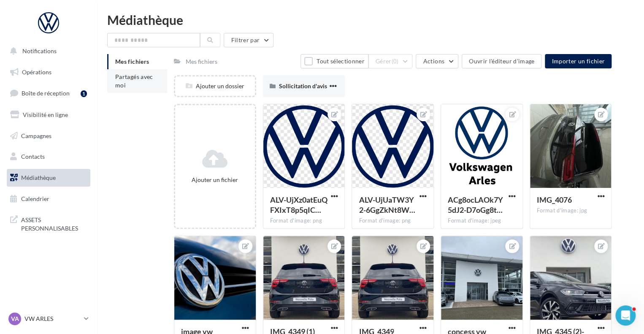  Describe the element at coordinates (52, 319) in the screenshot. I see `p: VW ARLES` at that location.